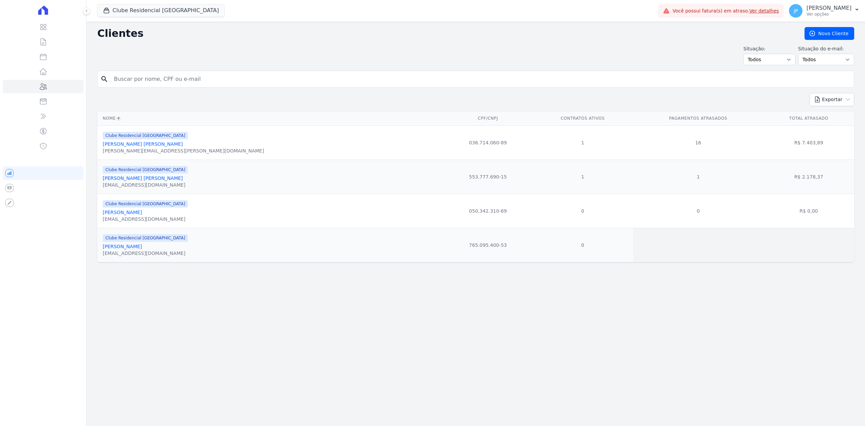  I want to click on th: Nome, so click(270, 118).